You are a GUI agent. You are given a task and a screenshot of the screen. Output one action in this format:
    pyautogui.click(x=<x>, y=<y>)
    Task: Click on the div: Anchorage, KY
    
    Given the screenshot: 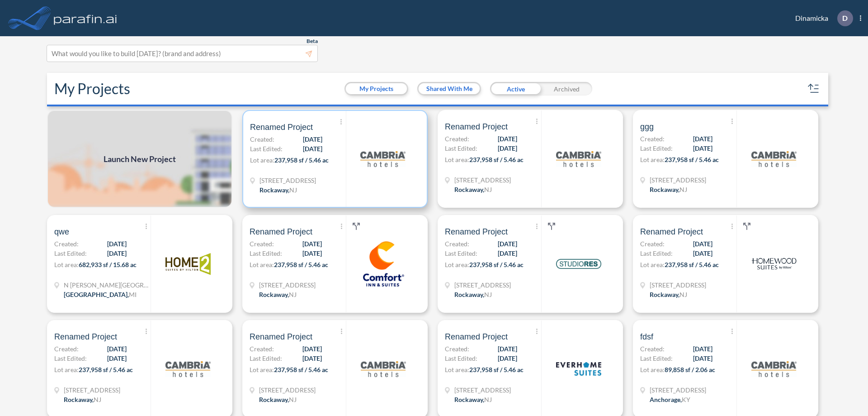 What is the action you would take?
    pyautogui.click(x=670, y=399)
    